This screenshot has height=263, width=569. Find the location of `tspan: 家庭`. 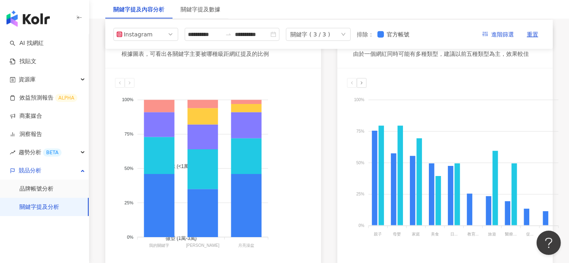

tspan: 家庭 is located at coordinates (416, 234).